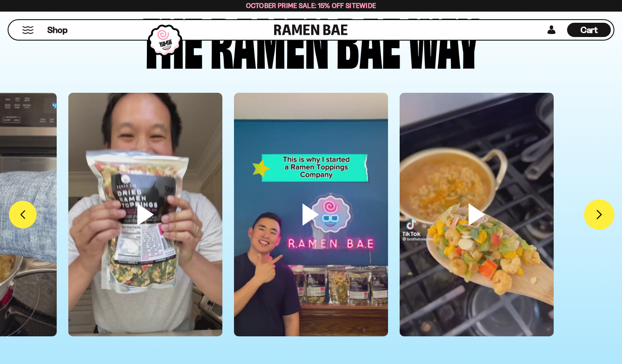 This screenshot has width=622, height=364. I want to click on div: WAY, so click(443, 38).